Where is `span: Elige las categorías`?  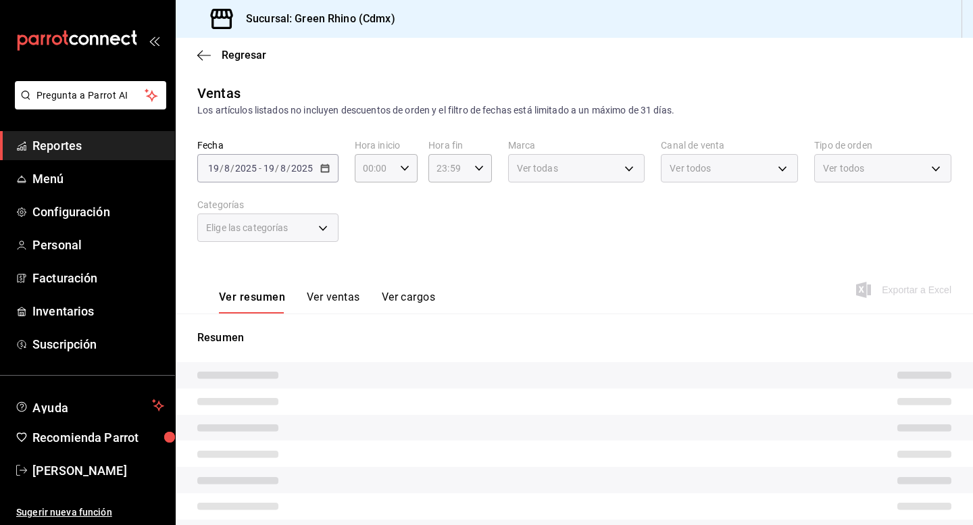 span: Elige las categorías is located at coordinates (247, 228).